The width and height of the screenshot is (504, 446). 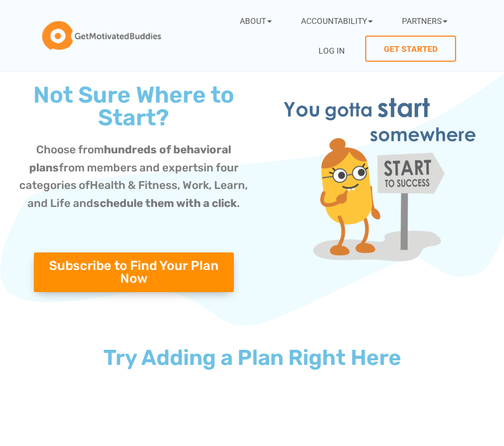 I want to click on a: Get Started, so click(x=411, y=48).